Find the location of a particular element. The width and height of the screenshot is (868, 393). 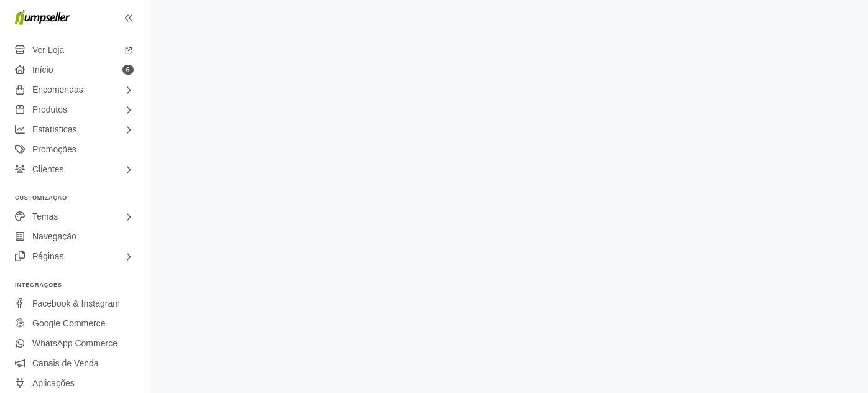

span: Canais de Venda is located at coordinates (65, 364).